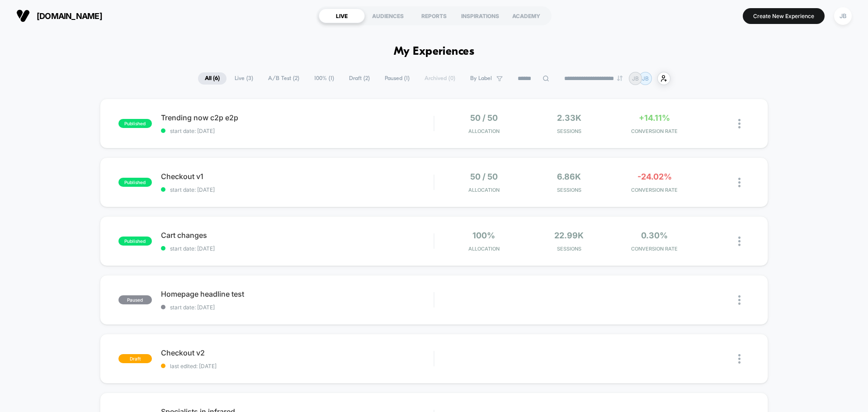 This screenshot has height=412, width=868. I want to click on div: REPORTS, so click(434, 16).